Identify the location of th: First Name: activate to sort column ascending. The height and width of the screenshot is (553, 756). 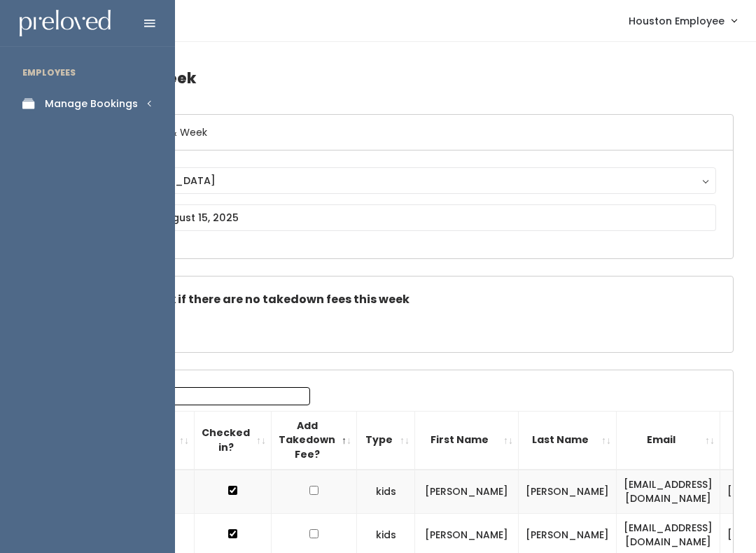
(467, 440).